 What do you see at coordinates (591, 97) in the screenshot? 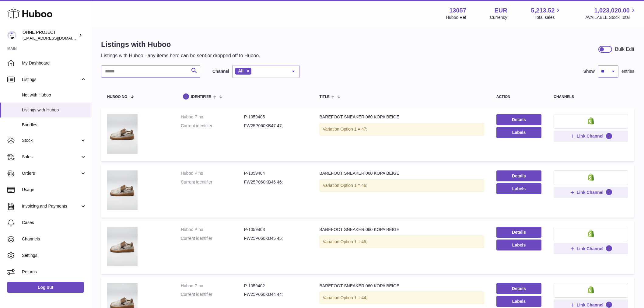
I see `div: channels` at bounding box center [591, 97].